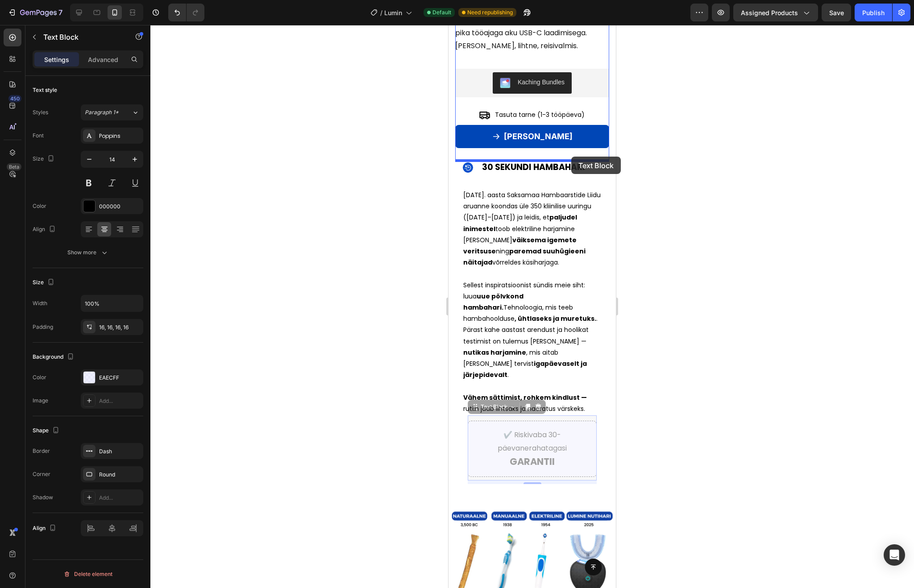 The image size is (914, 588). Describe the element at coordinates (769, 13) in the screenshot. I see `span: Assigned Products` at that location.